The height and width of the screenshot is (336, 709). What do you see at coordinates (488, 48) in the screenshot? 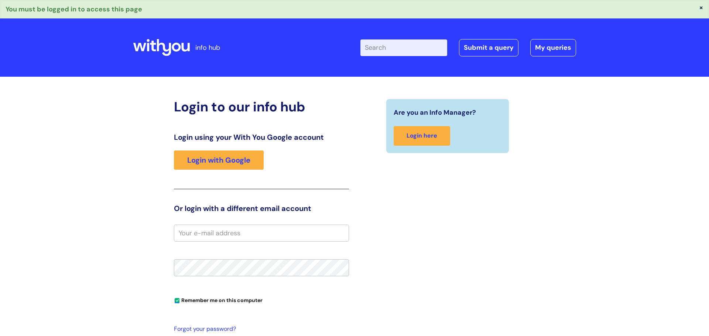
I see `a: Submit a query` at bounding box center [488, 48].